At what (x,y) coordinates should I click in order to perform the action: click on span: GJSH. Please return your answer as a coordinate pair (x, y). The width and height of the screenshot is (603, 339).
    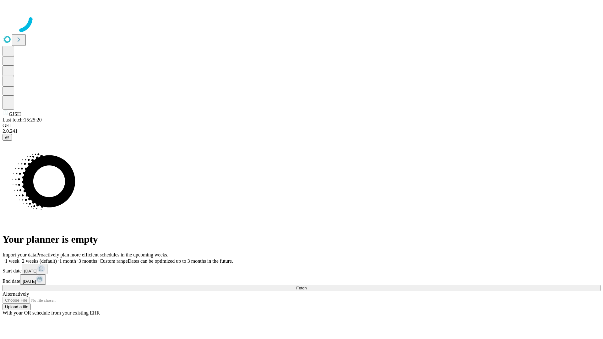
    Looking at the image, I should click on (15, 114).